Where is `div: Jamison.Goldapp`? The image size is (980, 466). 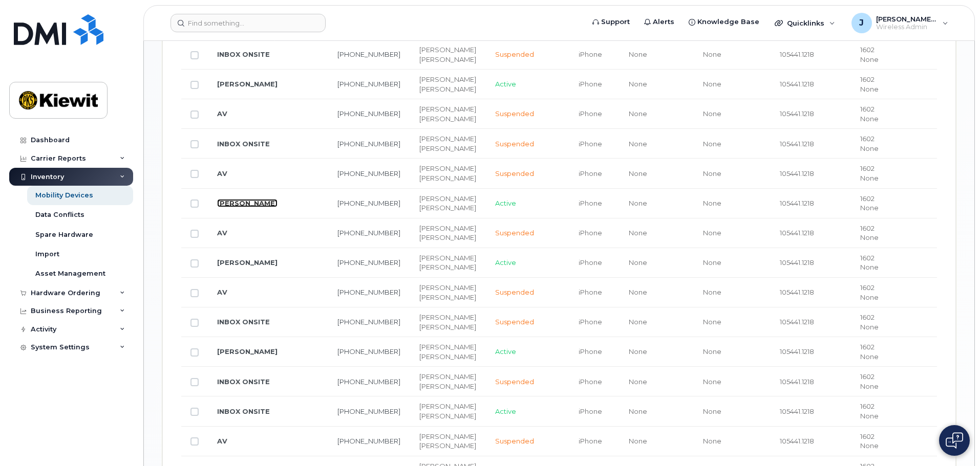 div: Jamison.Goldapp is located at coordinates (900, 23).